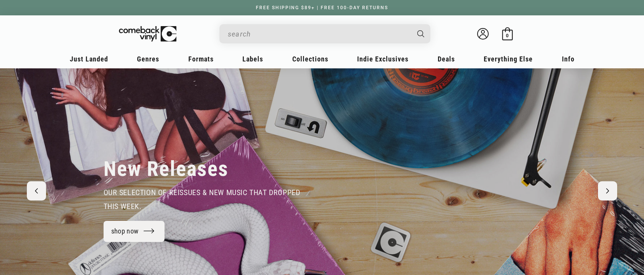  Describe the element at coordinates (383, 59) in the screenshot. I see `span: Indie Exclusives` at that location.